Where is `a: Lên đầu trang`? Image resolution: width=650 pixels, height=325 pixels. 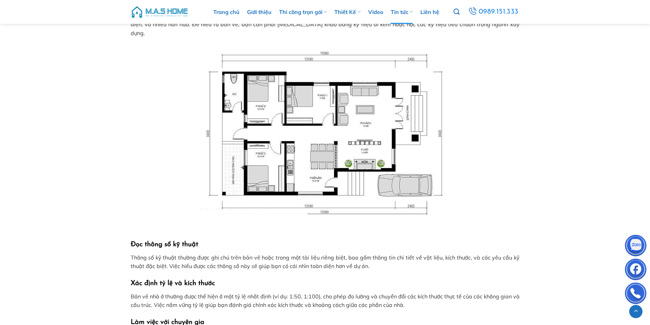
a: Lên đầu trang is located at coordinates (636, 312).